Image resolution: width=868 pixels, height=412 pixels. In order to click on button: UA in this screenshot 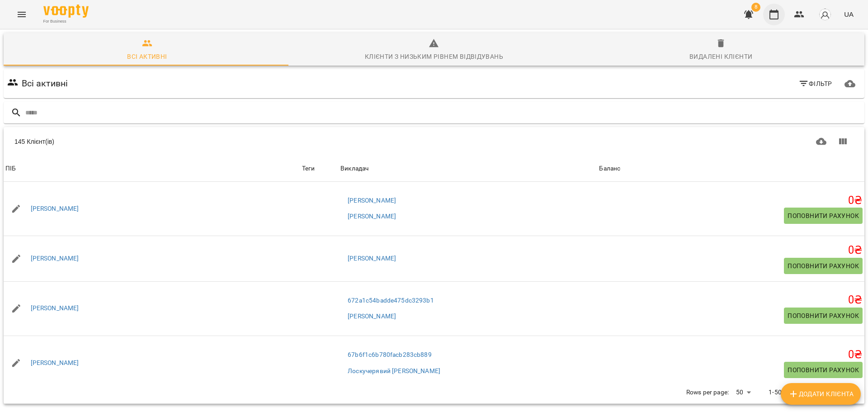, I will do `click(848, 14)`.